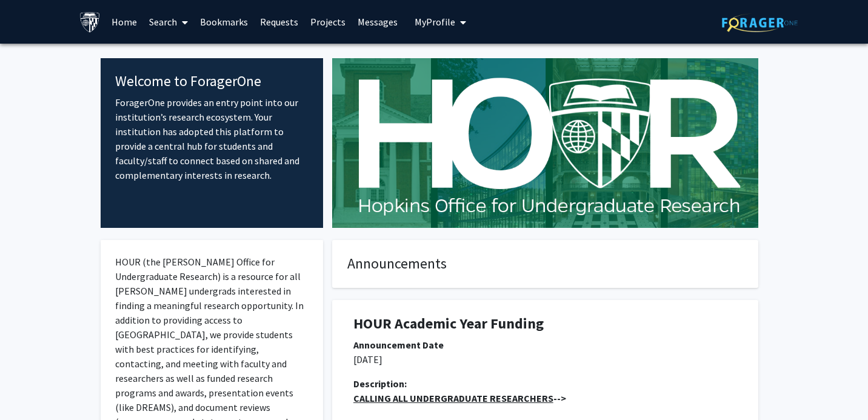 This screenshot has width=868, height=420. What do you see at coordinates (212, 81) in the screenshot?
I see `h4: Welcome to ForagerOne` at bounding box center [212, 81].